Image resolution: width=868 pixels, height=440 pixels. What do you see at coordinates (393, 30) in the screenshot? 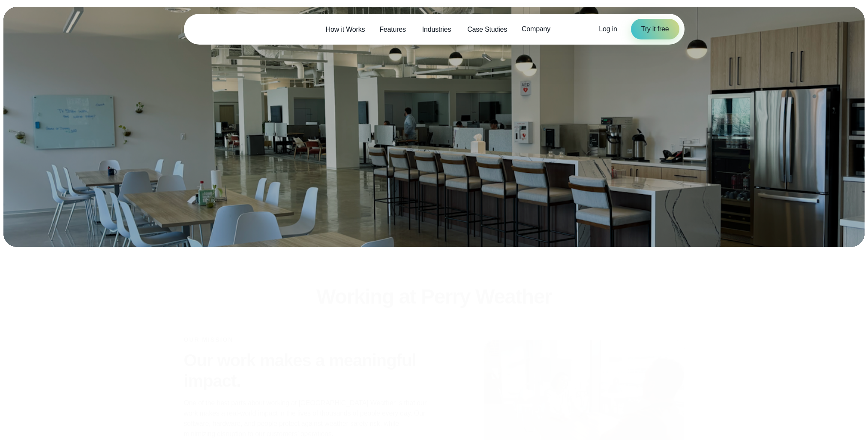
I see `span: Features` at bounding box center [393, 30].